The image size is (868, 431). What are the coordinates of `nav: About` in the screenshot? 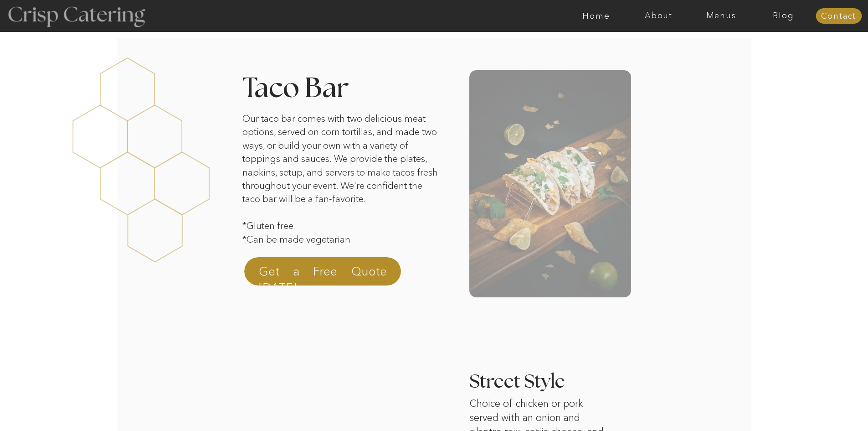 It's located at (658, 16).